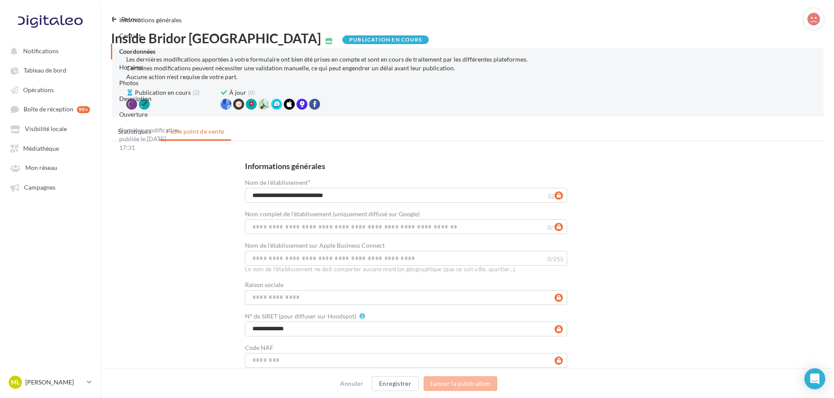  What do you see at coordinates (259, 347) in the screenshot?
I see `label: Code NAF` at bounding box center [259, 347].